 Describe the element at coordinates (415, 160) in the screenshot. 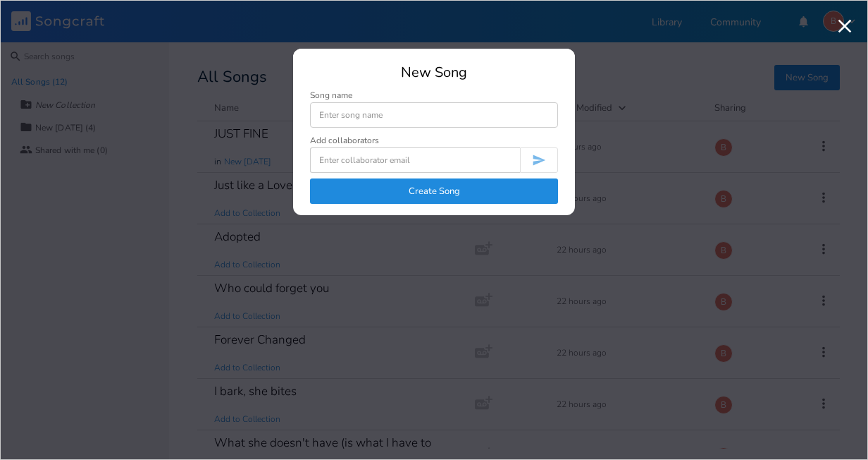

I see `input: Enter collaborator email` at that location.